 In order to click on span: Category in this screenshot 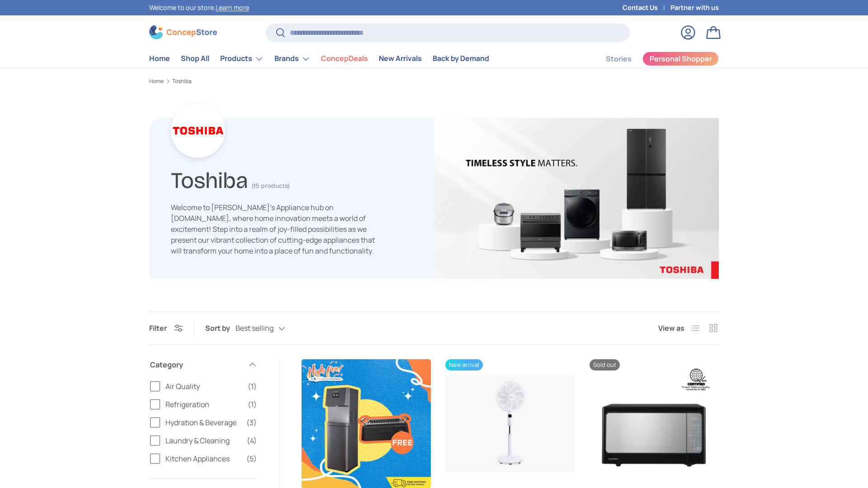, I will do `click(196, 364)`.